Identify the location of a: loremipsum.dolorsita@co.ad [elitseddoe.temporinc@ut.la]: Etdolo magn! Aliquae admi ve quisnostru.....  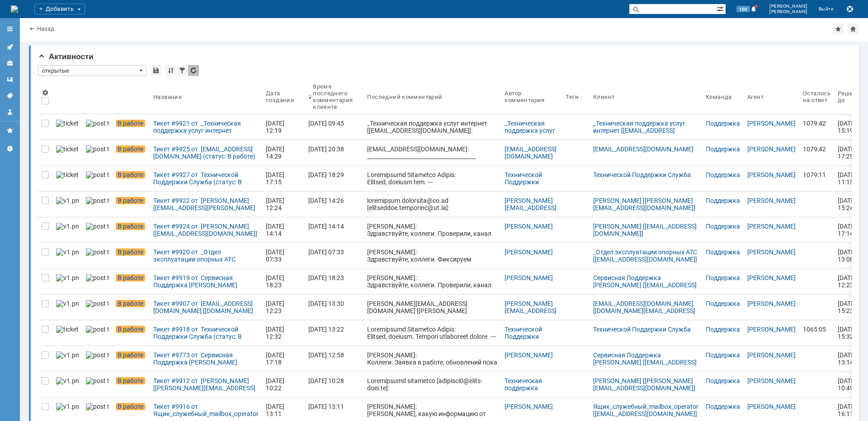
(432, 204).